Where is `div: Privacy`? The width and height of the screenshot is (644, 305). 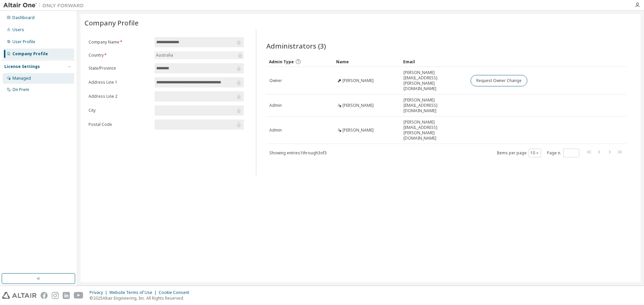
div: Privacy is located at coordinates (99, 293).